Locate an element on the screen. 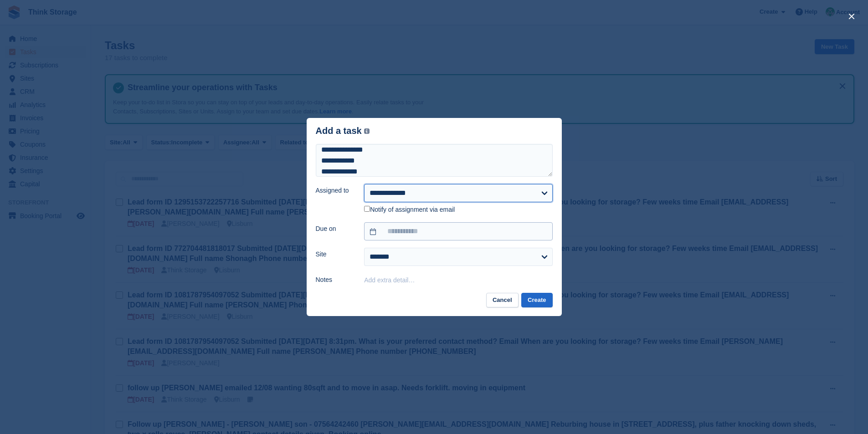 The width and height of the screenshot is (868, 434). button: Add extra detail… is located at coordinates (389, 280).